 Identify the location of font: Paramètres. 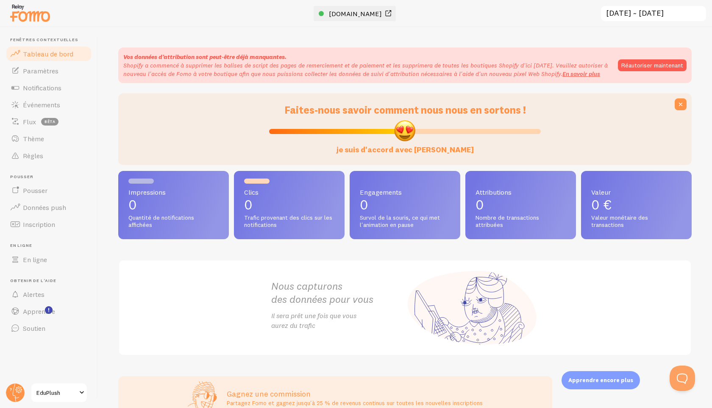
(41, 71).